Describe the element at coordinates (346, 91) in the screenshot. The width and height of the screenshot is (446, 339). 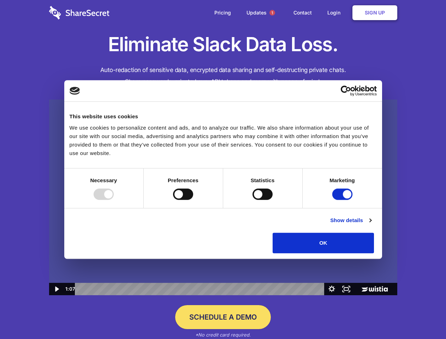
I see `a: Usercentrics Cookiebot - opens in a new window` at that location.